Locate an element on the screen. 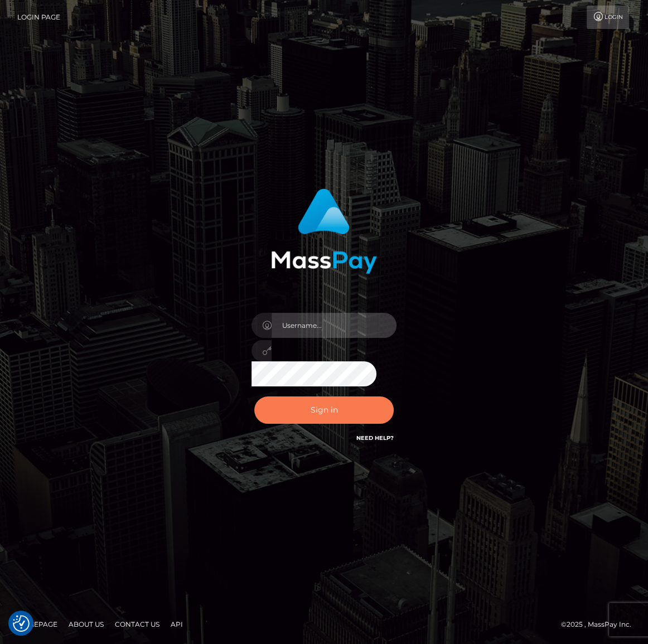 The width and height of the screenshot is (648, 644). button: Consent Preferences is located at coordinates (21, 623).